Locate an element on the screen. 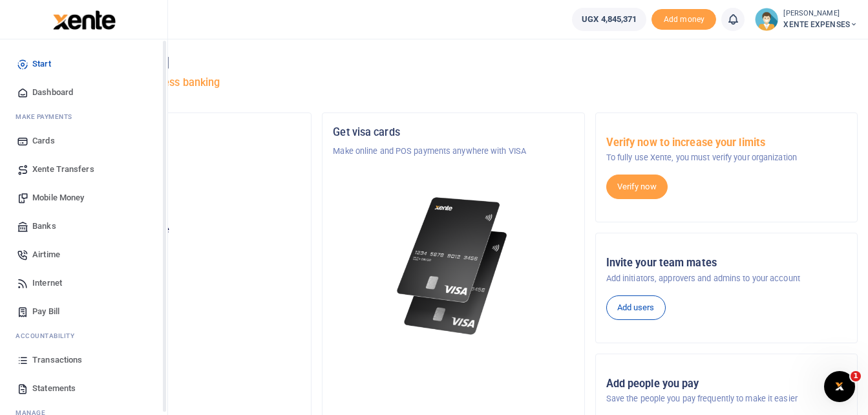 The width and height of the screenshot is (868, 415). a: Pay Bill is located at coordinates (83, 312).